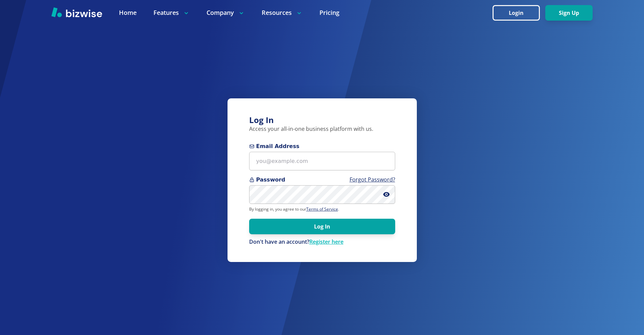 The width and height of the screenshot is (644, 335). What do you see at coordinates (569, 13) in the screenshot?
I see `a: Sign Up` at bounding box center [569, 13].